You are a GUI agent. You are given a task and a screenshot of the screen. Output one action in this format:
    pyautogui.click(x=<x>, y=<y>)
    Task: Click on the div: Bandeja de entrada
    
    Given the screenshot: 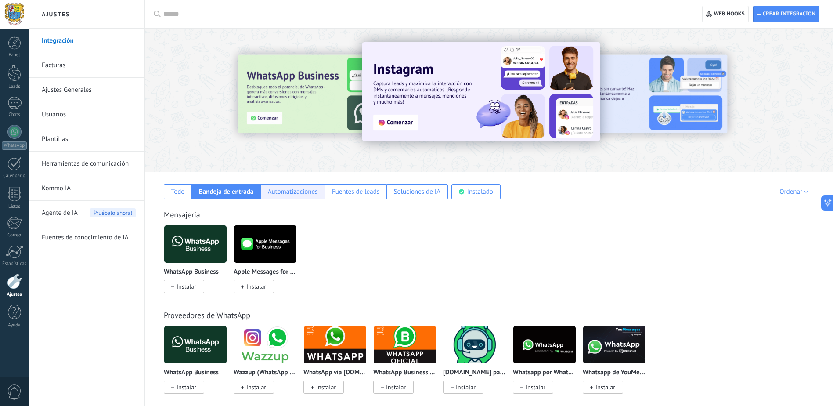 What is the action you would take?
    pyautogui.click(x=226, y=191)
    